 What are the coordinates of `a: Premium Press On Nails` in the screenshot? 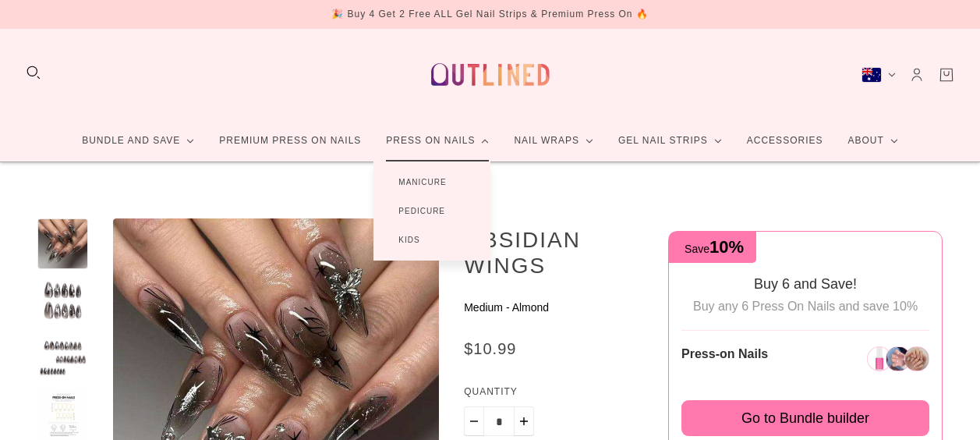 It's located at (290, 141).